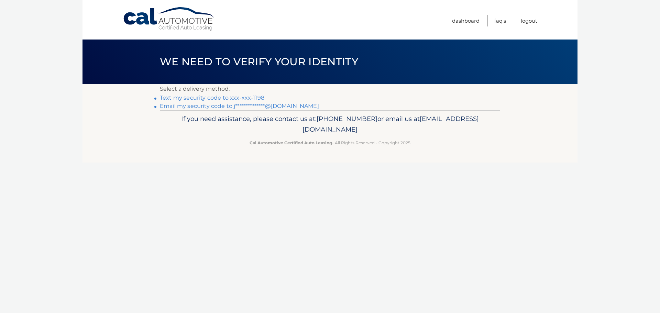 This screenshot has width=660, height=313. Describe the element at coordinates (330, 143) in the screenshot. I see `p: - All Rights Reserved - Copyright 2025` at that location.